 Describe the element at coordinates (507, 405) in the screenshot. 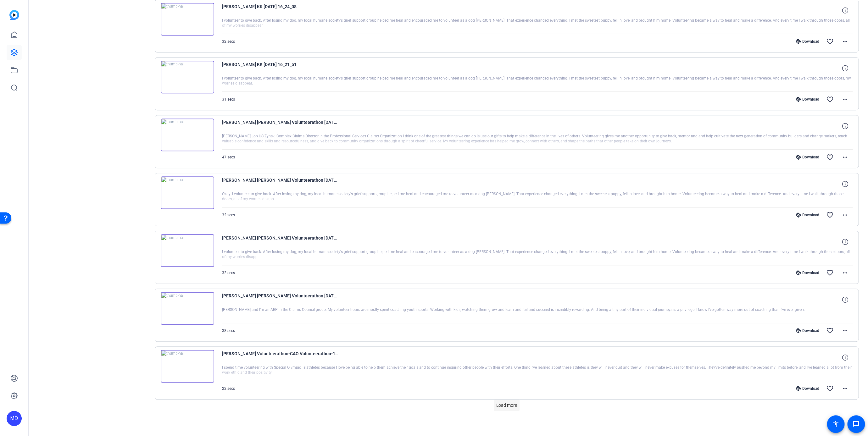

I see `span: Load more` at that location.